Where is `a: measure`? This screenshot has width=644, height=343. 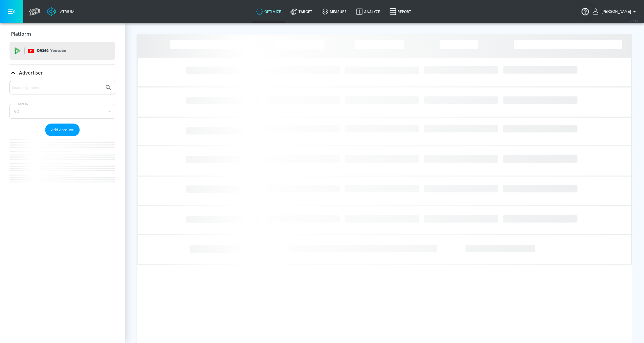 a: measure is located at coordinates (334, 12).